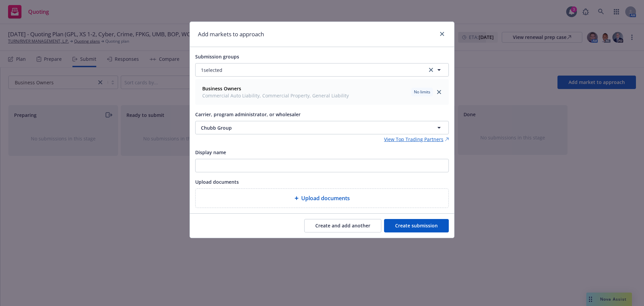 This screenshot has height=306, width=644. I want to click on span: 1 selected, so click(212, 70).